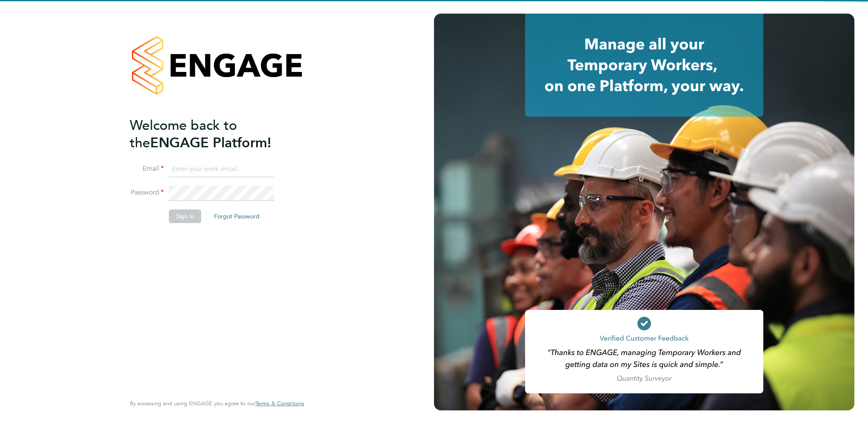 This screenshot has width=868, height=424. I want to click on a: Terms & Conditions, so click(280, 404).